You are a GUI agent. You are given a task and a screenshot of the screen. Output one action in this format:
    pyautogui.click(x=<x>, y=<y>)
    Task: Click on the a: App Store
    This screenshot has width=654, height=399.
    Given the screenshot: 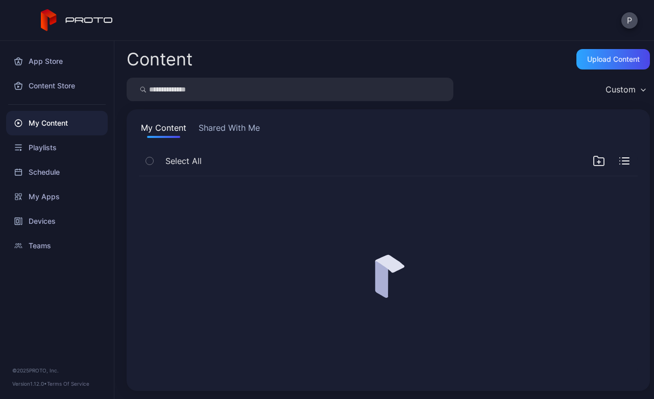 What is the action you would take?
    pyautogui.click(x=57, y=61)
    